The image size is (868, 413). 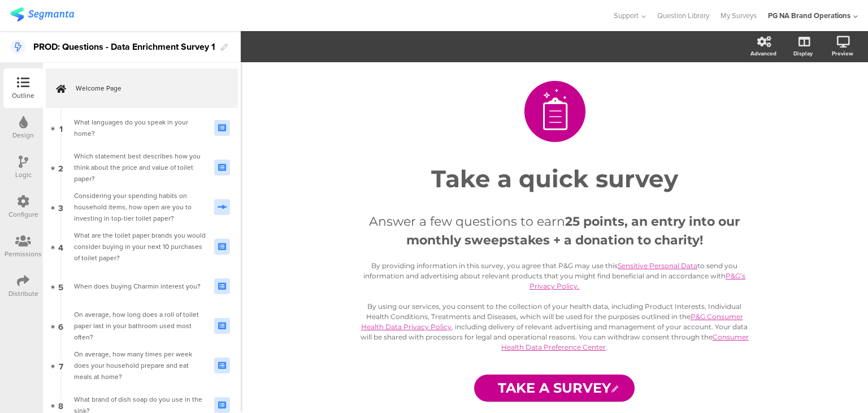 I want to click on p: Answer a few questions to earn, so click(x=554, y=231).